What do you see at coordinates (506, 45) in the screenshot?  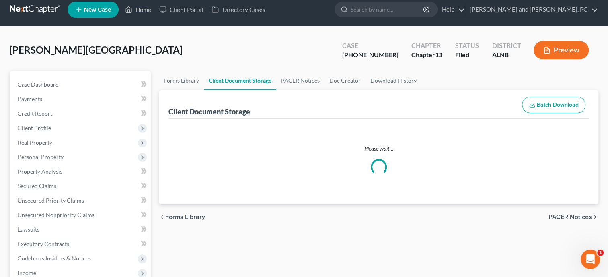 I see `div: District` at bounding box center [506, 45].